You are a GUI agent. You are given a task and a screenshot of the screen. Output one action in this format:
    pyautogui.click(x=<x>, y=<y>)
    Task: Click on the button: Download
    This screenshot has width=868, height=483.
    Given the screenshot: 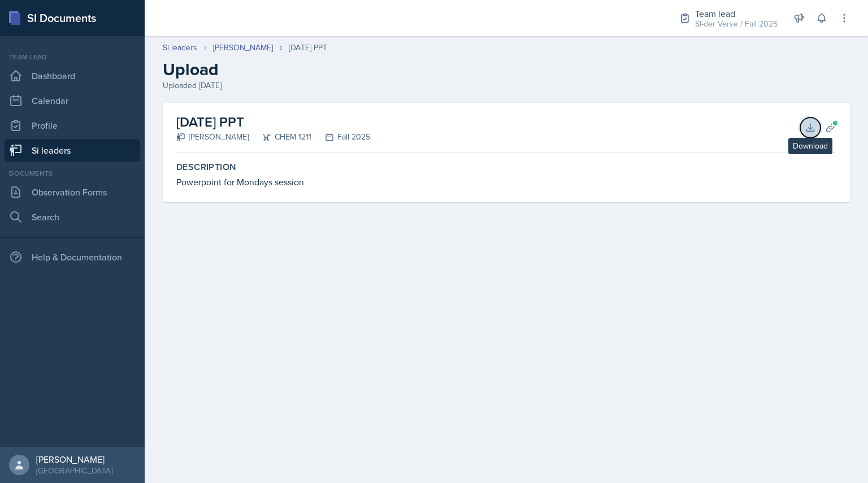 What is the action you would take?
    pyautogui.click(x=810, y=128)
    